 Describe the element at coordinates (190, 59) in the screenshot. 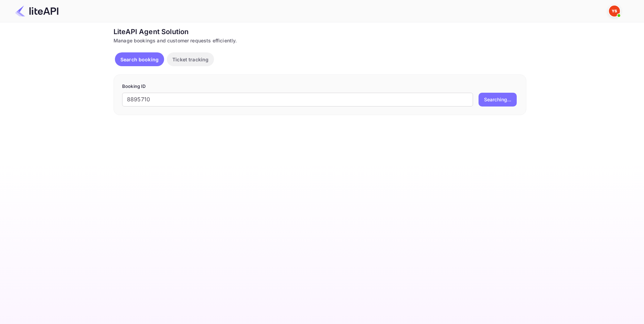

I see `p: Ticket tracking` at that location.